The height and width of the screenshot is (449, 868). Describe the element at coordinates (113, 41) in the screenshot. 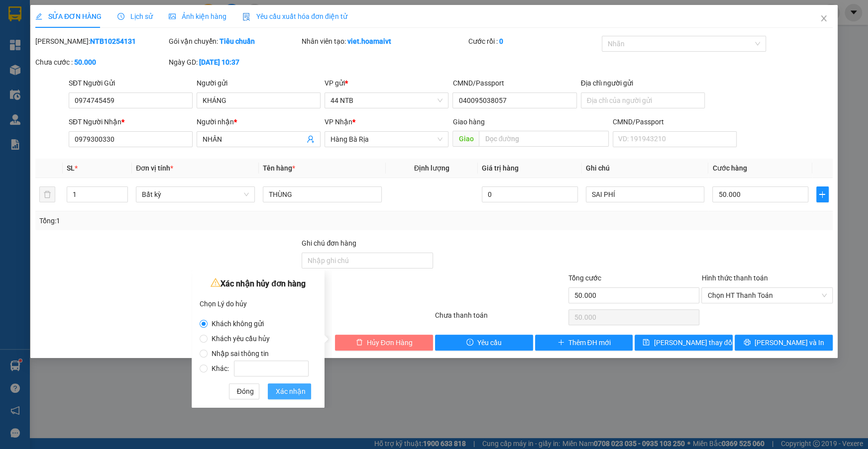

I see `b: NTB10254131` at that location.